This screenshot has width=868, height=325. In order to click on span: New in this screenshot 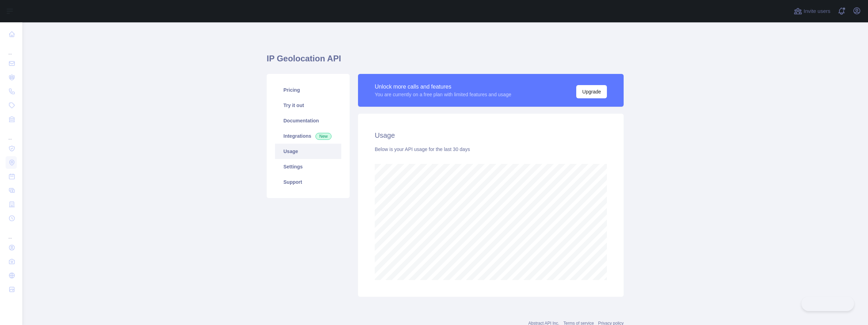, I will do `click(324, 137)`.